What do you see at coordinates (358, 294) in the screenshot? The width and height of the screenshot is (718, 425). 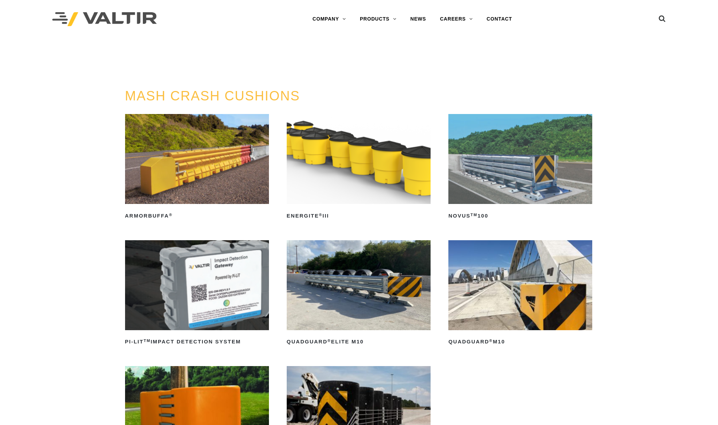 I see `a: QuadGuard®Elite M10` at bounding box center [358, 294].